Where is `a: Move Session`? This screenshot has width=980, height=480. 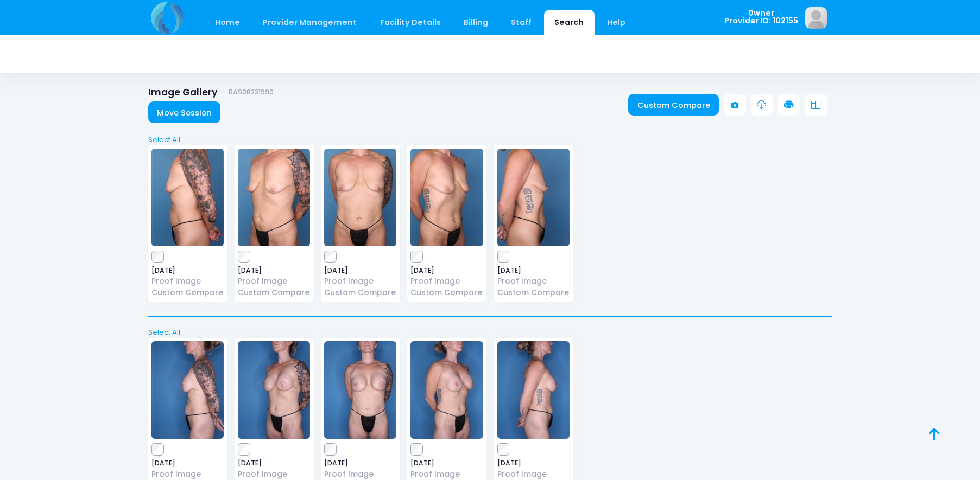
a: Move Session is located at coordinates (184, 112).